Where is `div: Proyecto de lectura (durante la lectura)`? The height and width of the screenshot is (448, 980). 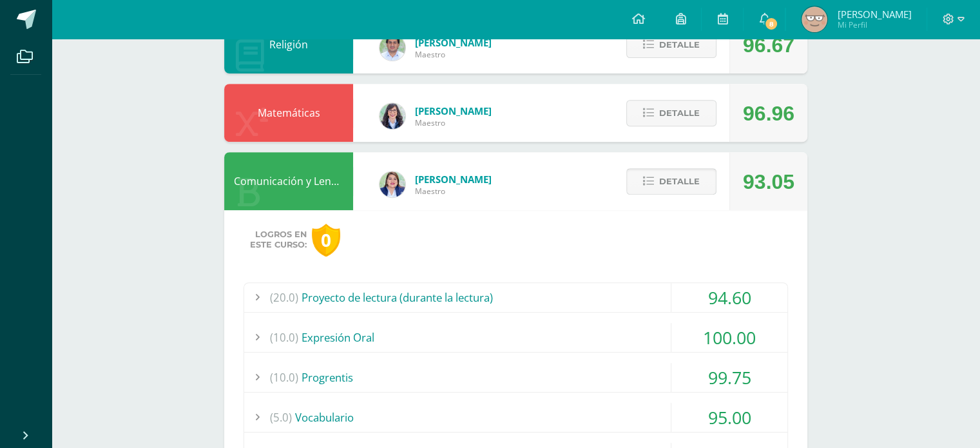 div: Proyecto de lectura (durante la lectura) is located at coordinates (515, 297).